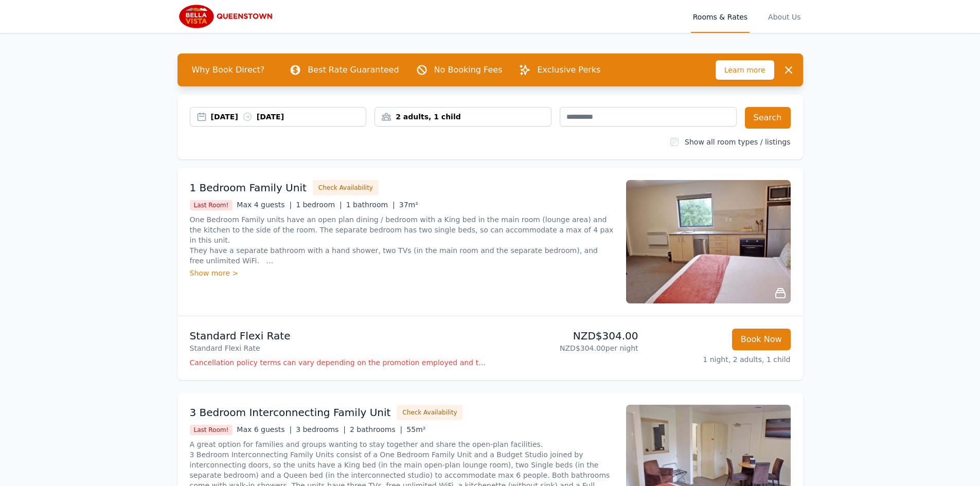 This screenshot has height=486, width=980. Describe the element at coordinates (463, 117) in the screenshot. I see `div: 2 adults, 1 child` at that location.